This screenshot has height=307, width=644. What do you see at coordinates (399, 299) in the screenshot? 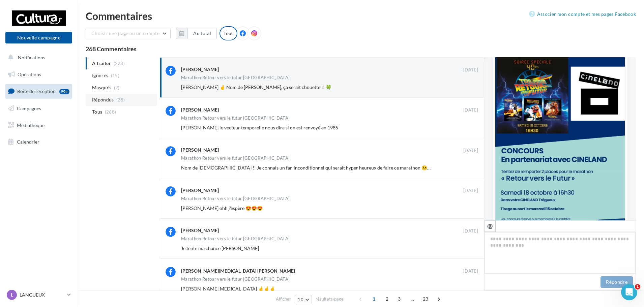
I see `span: 3` at bounding box center [399, 299].